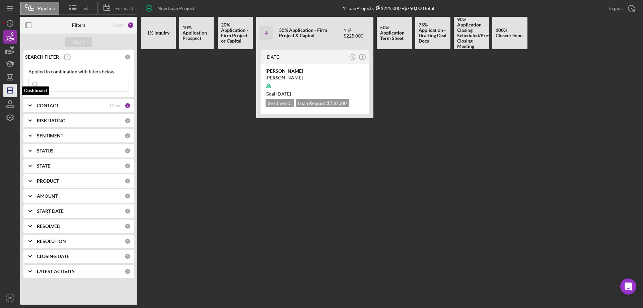  Describe the element at coordinates (51, 120) in the screenshot. I see `b: RISK RATING` at that location.